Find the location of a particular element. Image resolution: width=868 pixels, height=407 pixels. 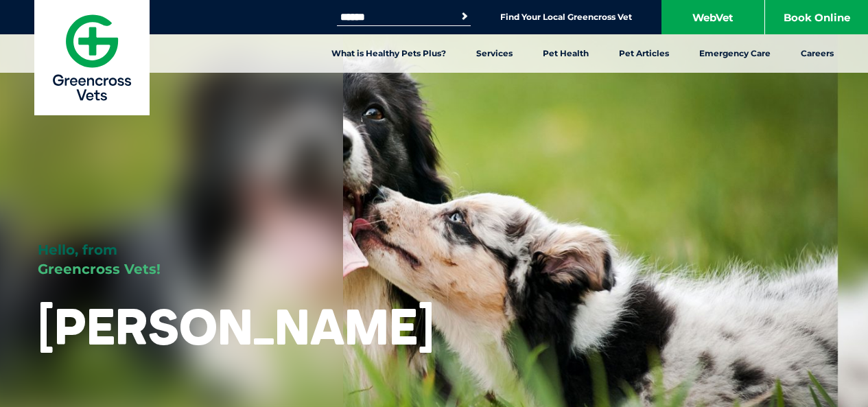

a: What is Healthy Pets Plus? is located at coordinates (389, 53).